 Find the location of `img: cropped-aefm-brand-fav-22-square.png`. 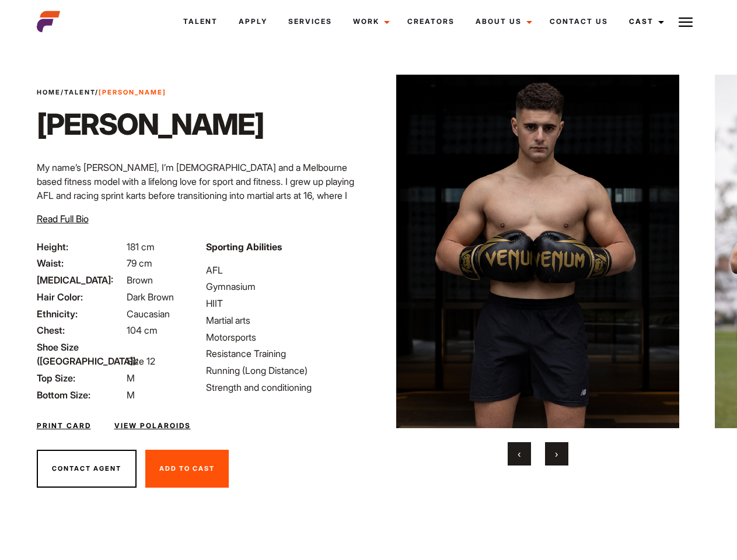

img: cropped-aefm-brand-fav-22-square.png is located at coordinates (48, 22).